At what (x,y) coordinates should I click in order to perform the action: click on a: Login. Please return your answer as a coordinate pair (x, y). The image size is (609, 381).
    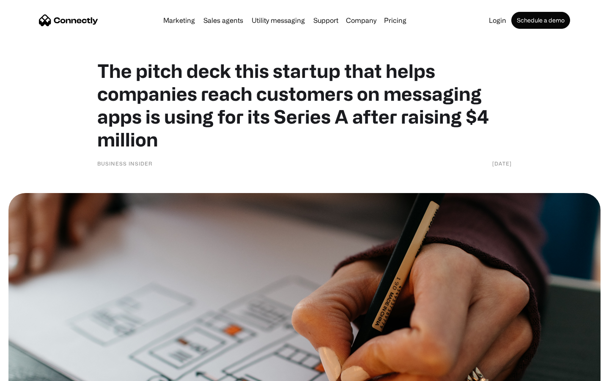
    Looking at the image, I should click on (498, 20).